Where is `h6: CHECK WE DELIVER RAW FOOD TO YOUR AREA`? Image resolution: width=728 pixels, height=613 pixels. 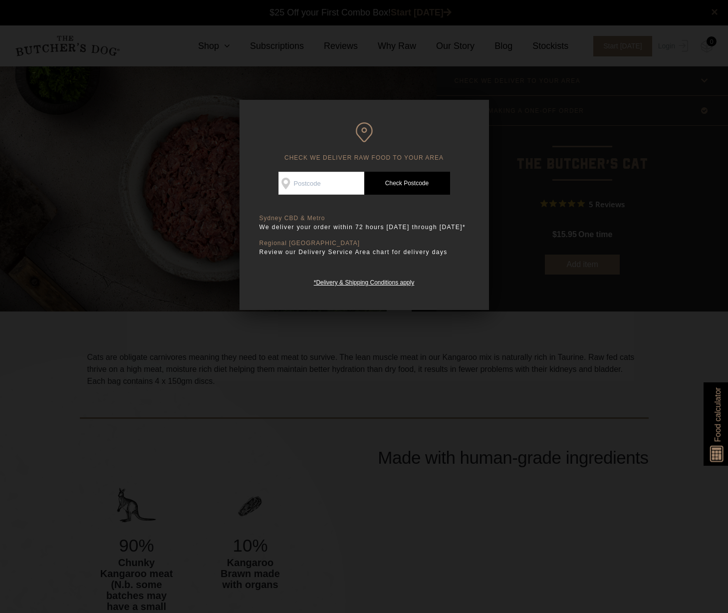 h6: CHECK WE DELIVER RAW FOOD TO YOUR AREA is located at coordinates (364, 142).